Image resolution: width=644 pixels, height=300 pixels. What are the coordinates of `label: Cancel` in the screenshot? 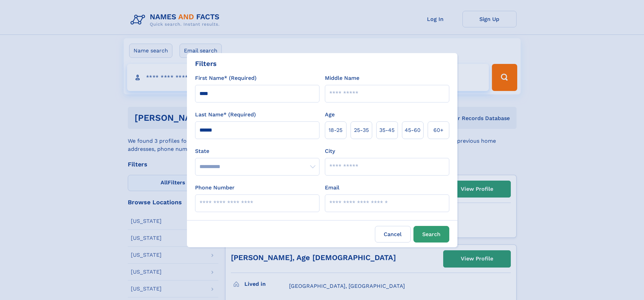 It's located at (393, 234).